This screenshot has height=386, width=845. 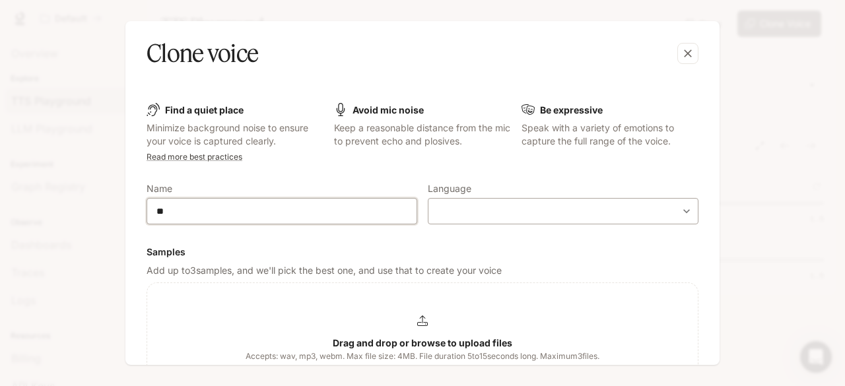 What do you see at coordinates (423, 271) in the screenshot?
I see `p: Add up to 3 samples, and we'll pick the best one, and use that to create your voice` at bounding box center [423, 271].